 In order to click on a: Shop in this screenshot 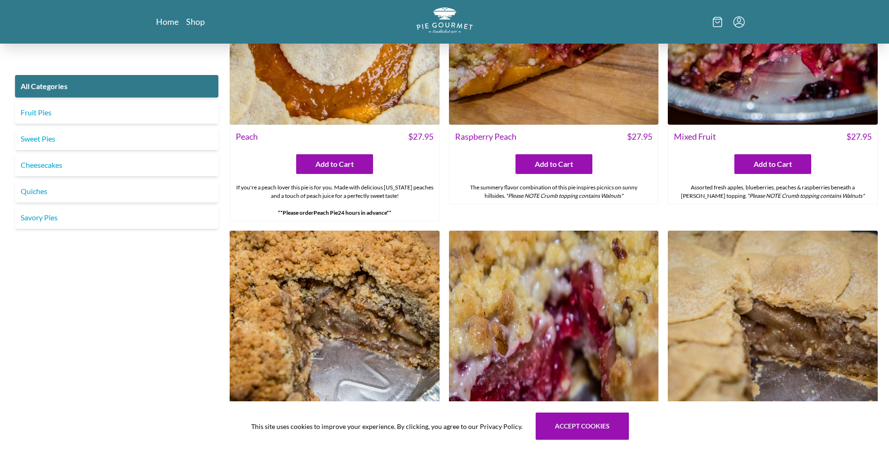, I will do `click(195, 22)`.